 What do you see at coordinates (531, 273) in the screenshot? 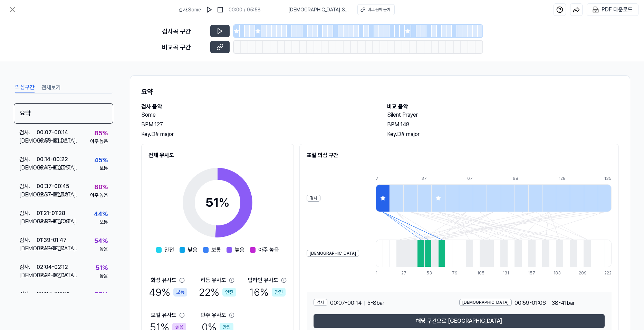
I see `div: 157` at bounding box center [531, 273].